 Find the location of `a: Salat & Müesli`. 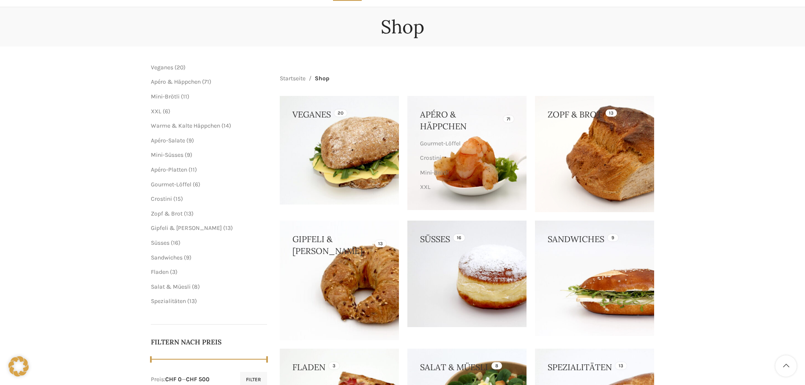

a: Salat & Müesli is located at coordinates (171, 286).